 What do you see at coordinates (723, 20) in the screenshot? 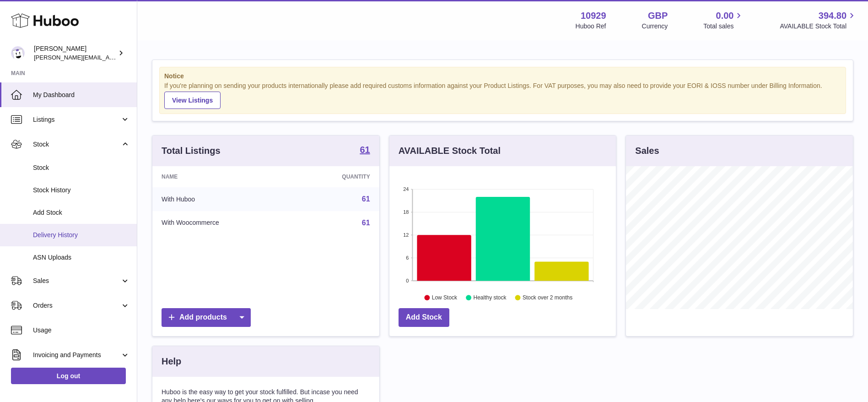
I see `a: 0.00 Total sales` at bounding box center [723, 20].